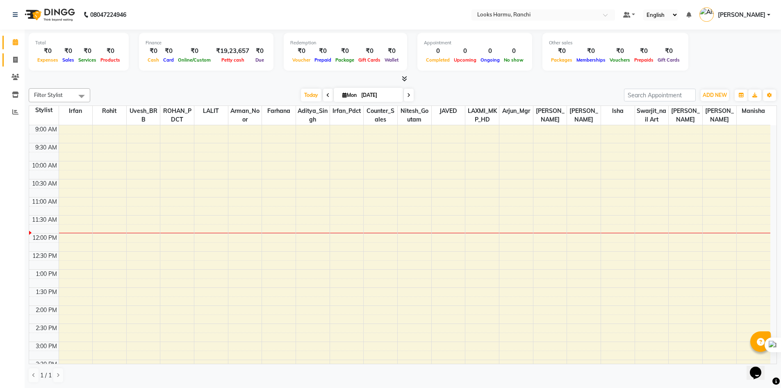 This screenshot has height=388, width=781. Describe the element at coordinates (46, 364) in the screenshot. I see `div: 3:30 PM` at that location.